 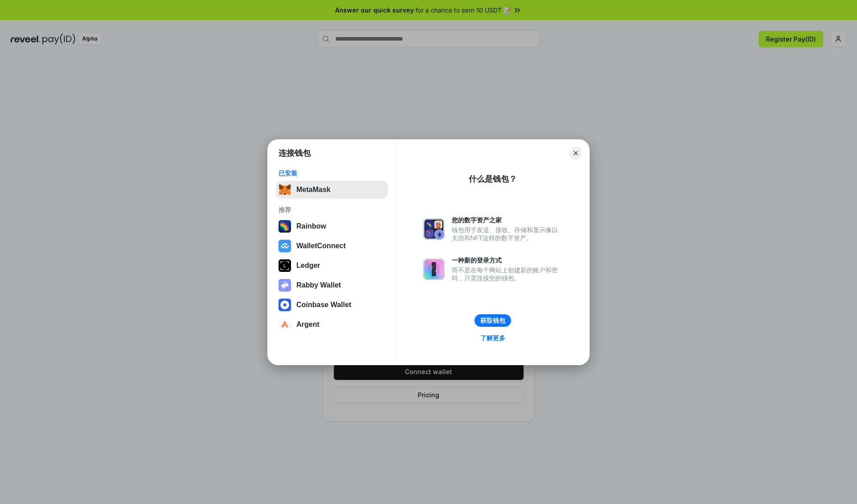 I want to click on div: 一种新的登录方式, so click(x=507, y=260).